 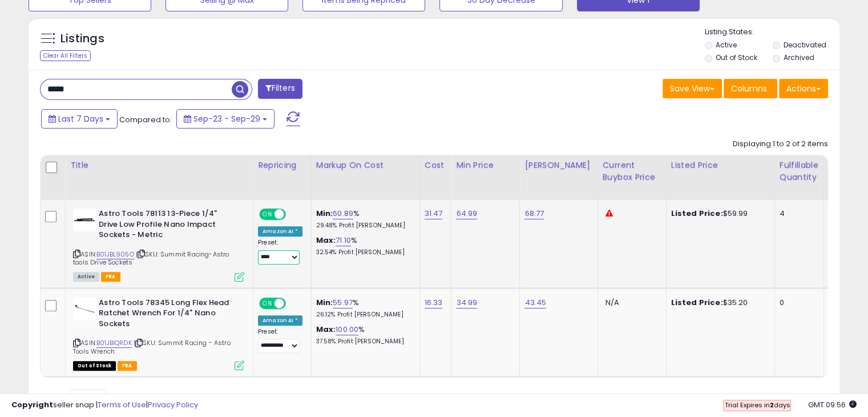 What do you see at coordinates (227, 119) in the screenshot?
I see `span: Sep-23 - Sep-29` at bounding box center [227, 119].